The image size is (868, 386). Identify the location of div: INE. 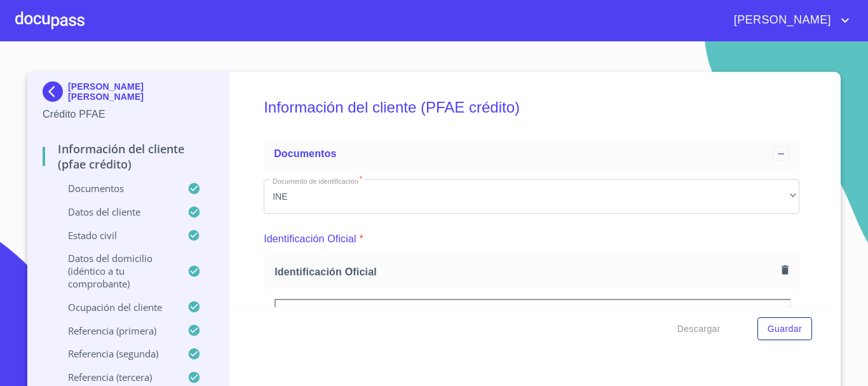
(532, 197).